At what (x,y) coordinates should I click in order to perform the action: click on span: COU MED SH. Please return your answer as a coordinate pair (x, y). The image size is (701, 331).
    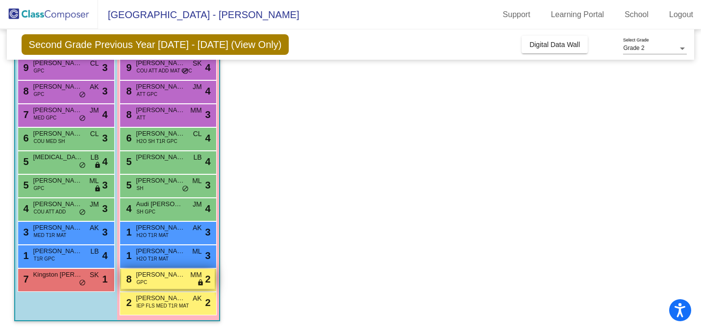
    Looking at the image, I should click on (49, 141).